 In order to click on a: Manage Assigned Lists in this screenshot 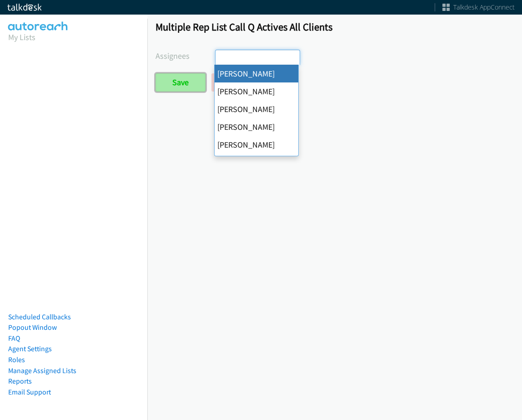, I will do `click(42, 370)`.